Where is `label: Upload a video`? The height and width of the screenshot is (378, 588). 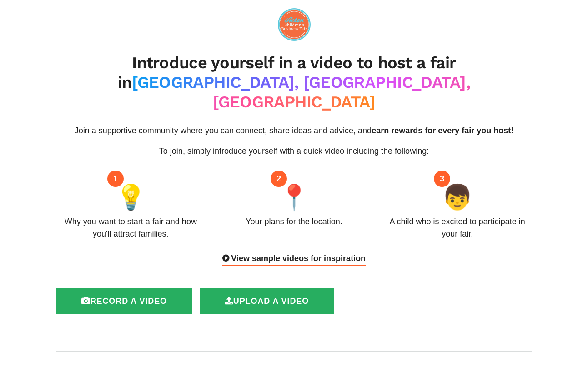 label: Upload a video is located at coordinates (267, 301).